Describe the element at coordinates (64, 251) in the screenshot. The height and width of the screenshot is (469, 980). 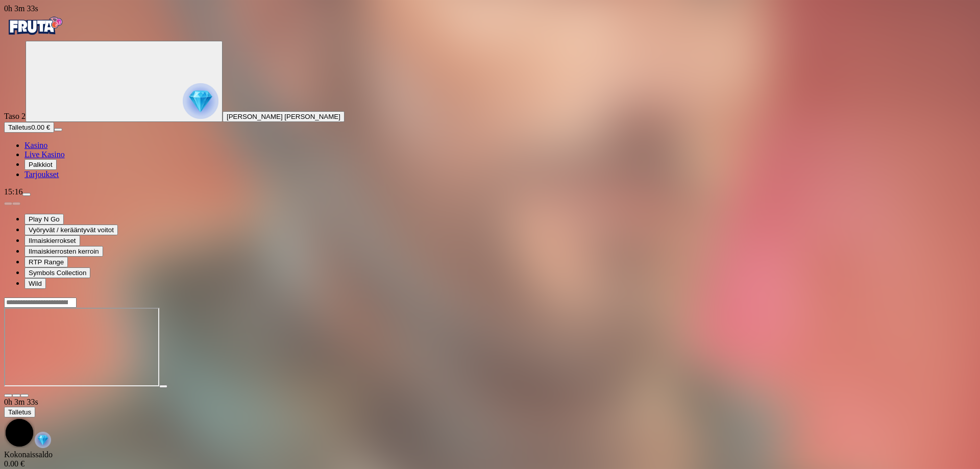
I see `button: Ilmaiskierrosten kerroin` at that location.